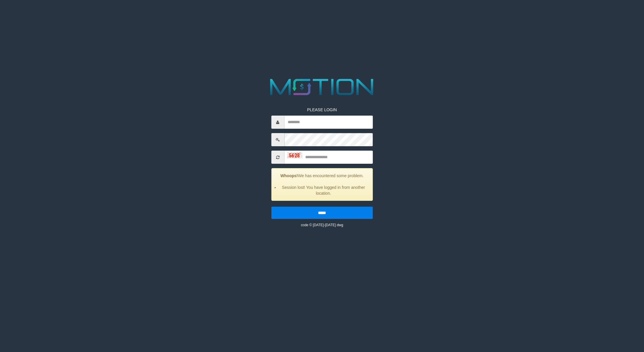 The height and width of the screenshot is (352, 644). What do you see at coordinates (289, 176) in the screenshot?
I see `strong: Whoops!` at bounding box center [289, 176].